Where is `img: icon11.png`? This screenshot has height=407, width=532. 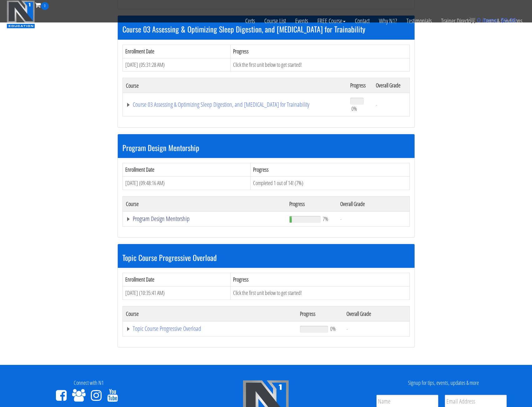 img: icon11.png is located at coordinates (472, 20).